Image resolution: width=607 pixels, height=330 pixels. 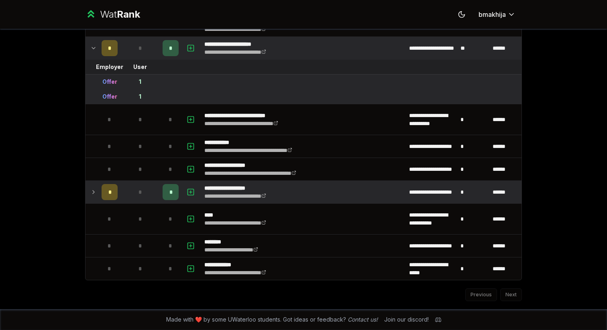 I want to click on span: Rank, so click(x=128, y=14).